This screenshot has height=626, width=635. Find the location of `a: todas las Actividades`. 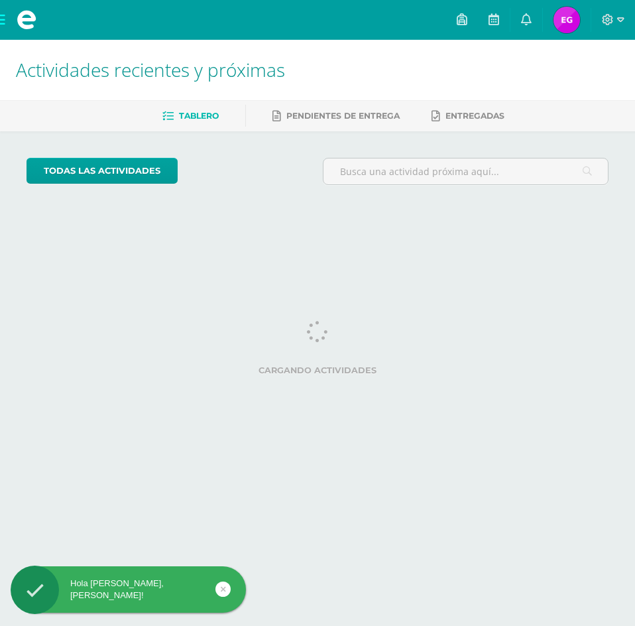

a: todas las Actividades is located at coordinates (102, 170).